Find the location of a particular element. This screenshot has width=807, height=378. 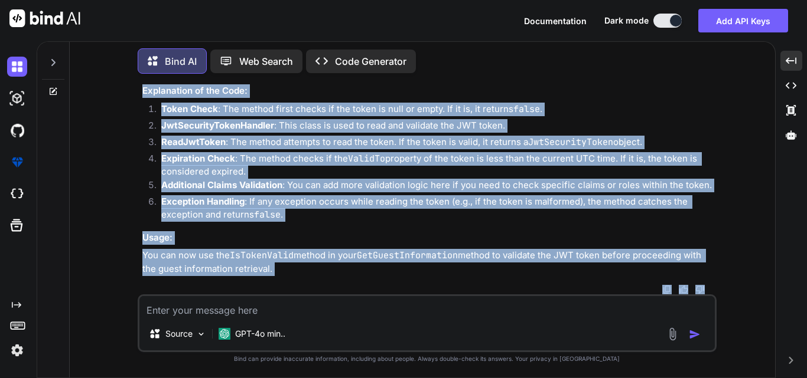

span: Documentation is located at coordinates (555, 21).